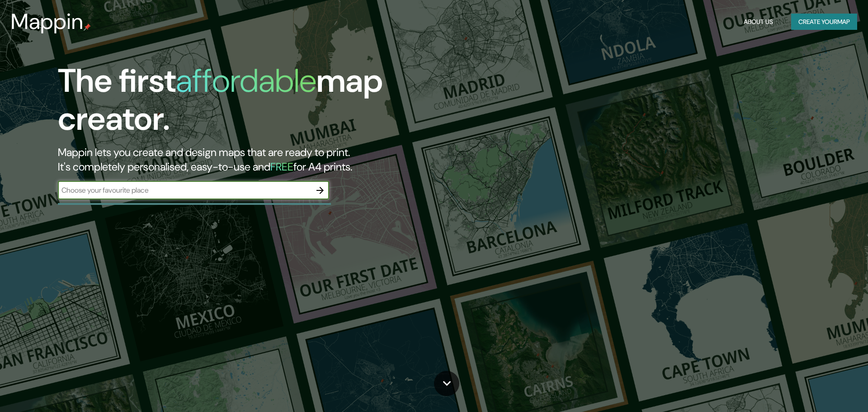 This screenshot has width=868, height=412. Describe the element at coordinates (47, 22) in the screenshot. I see `h3: Mappin` at that location.